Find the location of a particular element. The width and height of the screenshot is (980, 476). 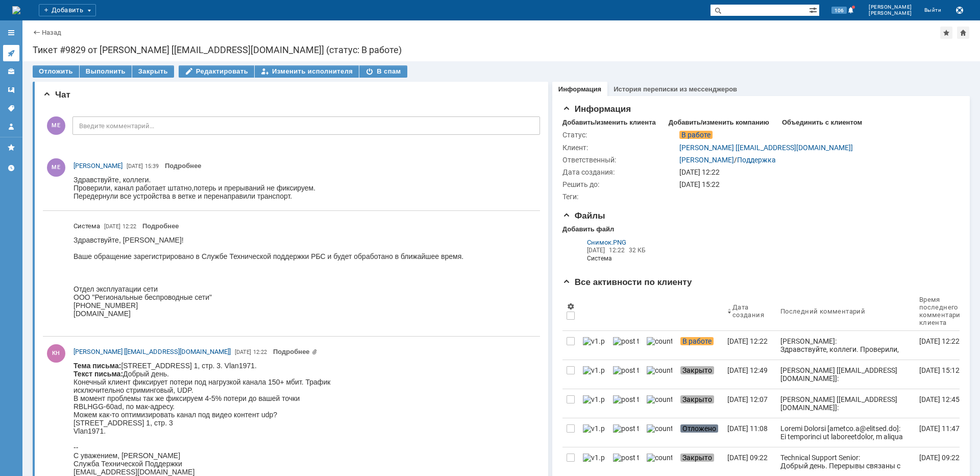

div: Добавить is located at coordinates (67, 11).